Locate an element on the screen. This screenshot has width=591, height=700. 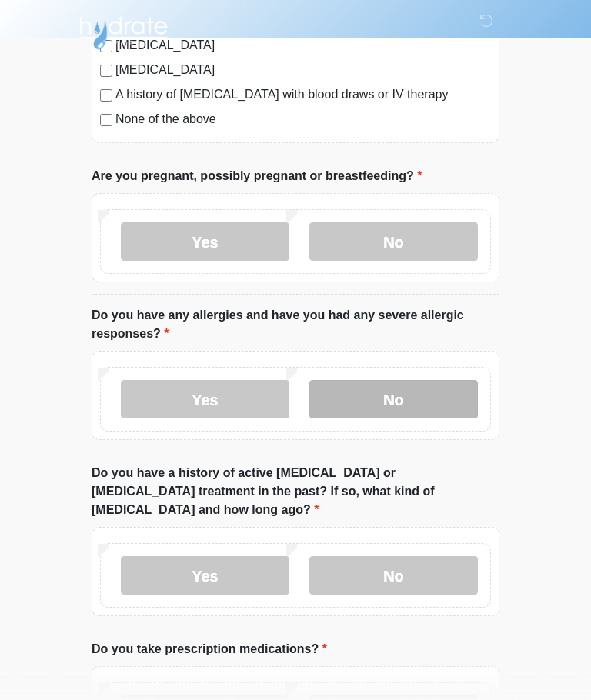
label: Do you have any allergies and have you had any severe allergic responses? is located at coordinates (295, 326).